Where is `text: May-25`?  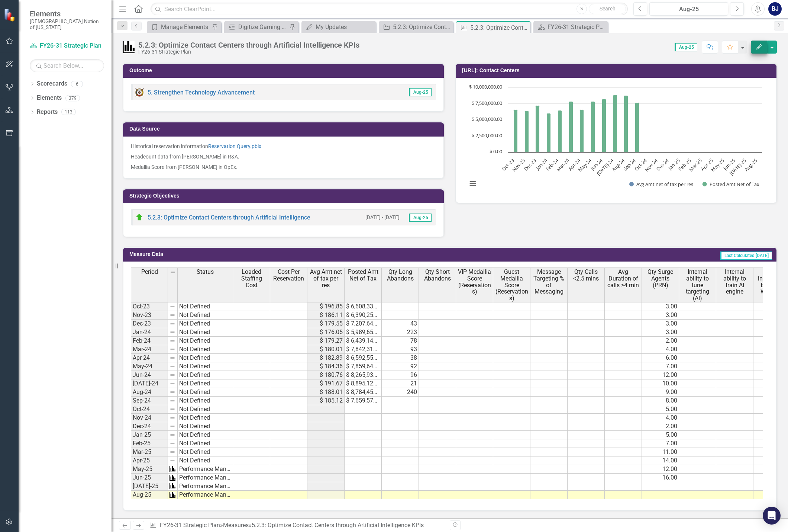 text: May-25 is located at coordinates (717, 165).